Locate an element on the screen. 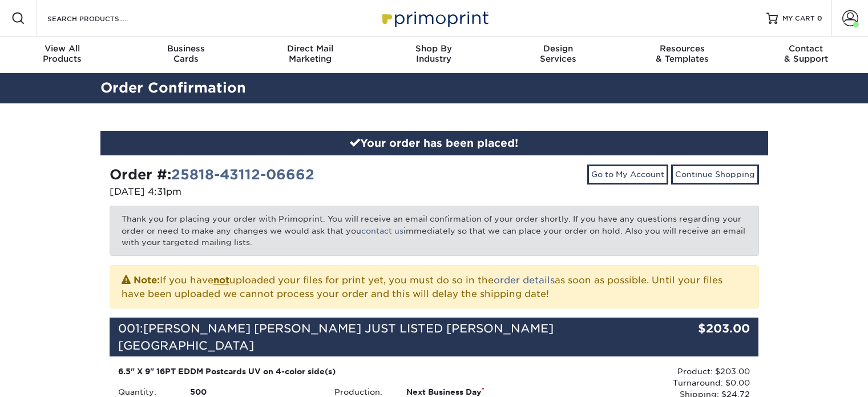  a: Continue Shopping is located at coordinates (715, 174).